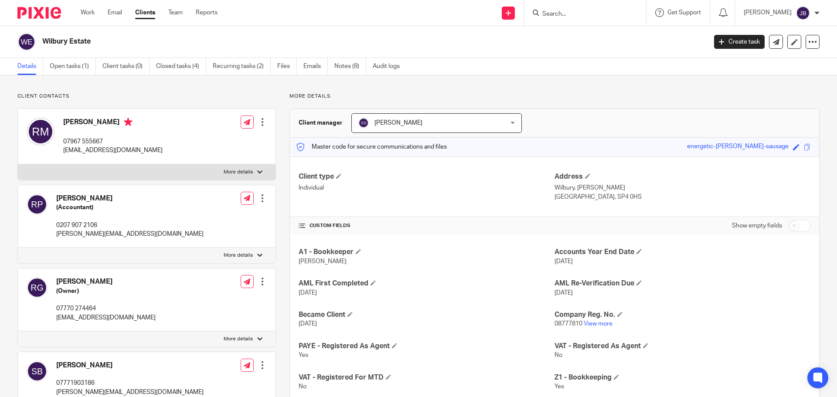 The height and width of the screenshot is (397, 837). I want to click on a: Client tasks (0), so click(126, 66).